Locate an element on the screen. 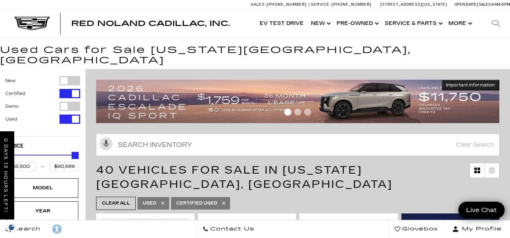 This screenshot has width=510, height=238. input: Maximum is located at coordinates (64, 167).